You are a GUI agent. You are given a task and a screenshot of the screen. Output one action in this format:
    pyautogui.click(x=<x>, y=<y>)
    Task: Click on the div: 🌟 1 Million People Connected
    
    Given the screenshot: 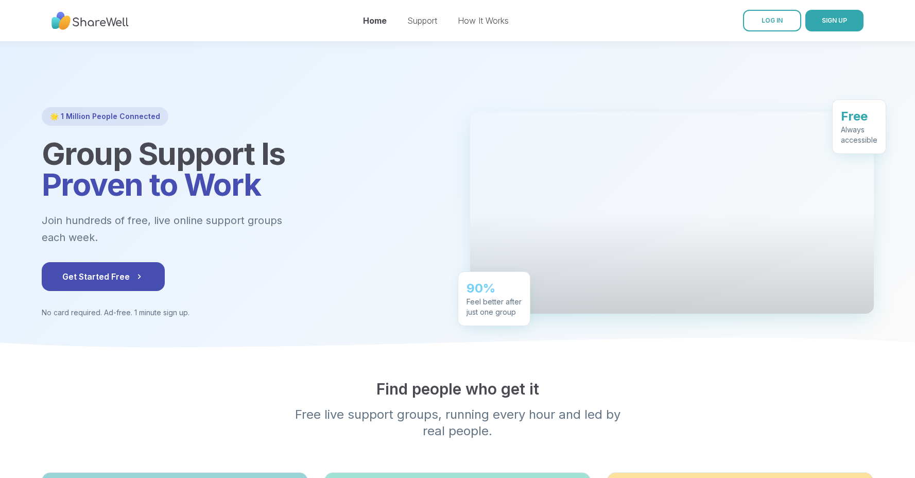 What is the action you would take?
    pyautogui.click(x=105, y=116)
    